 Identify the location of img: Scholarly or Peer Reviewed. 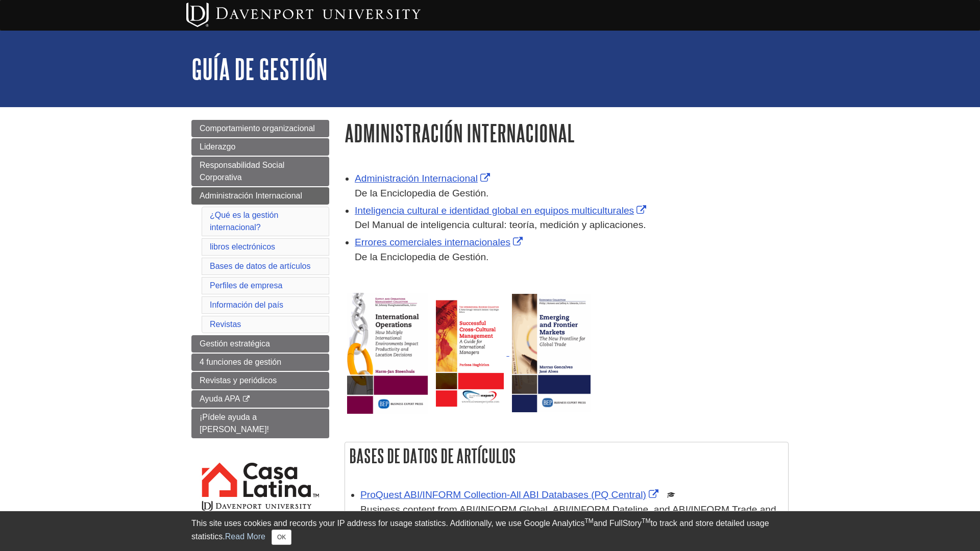
(671, 495).